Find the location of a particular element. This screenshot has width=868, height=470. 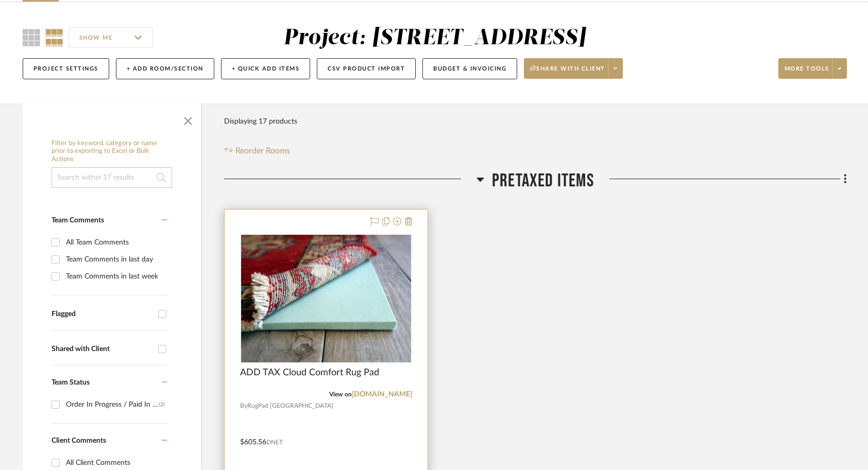

span: Share with client is located at coordinates (568, 73).